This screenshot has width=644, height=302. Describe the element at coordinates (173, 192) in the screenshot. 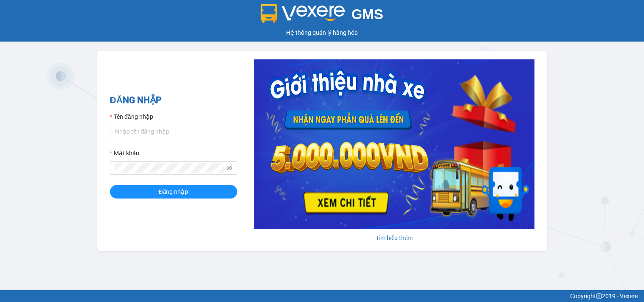

I see `button: Đăng nhập` at that location.